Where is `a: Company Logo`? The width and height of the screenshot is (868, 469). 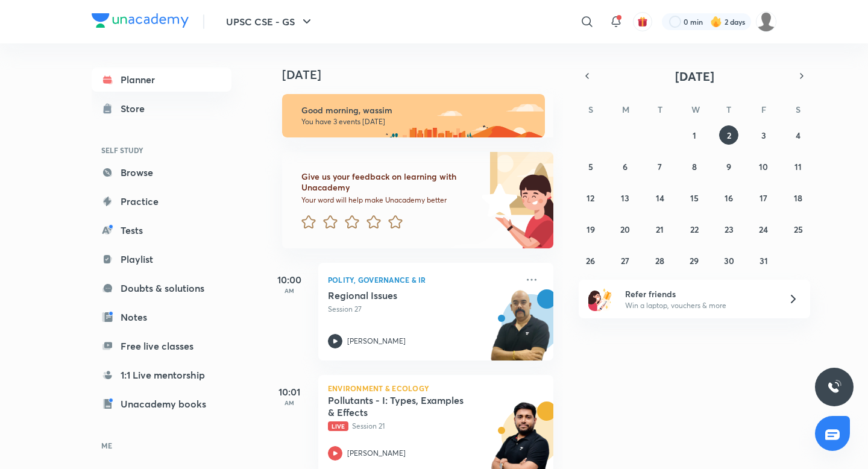 a: Company Logo is located at coordinates (140, 22).